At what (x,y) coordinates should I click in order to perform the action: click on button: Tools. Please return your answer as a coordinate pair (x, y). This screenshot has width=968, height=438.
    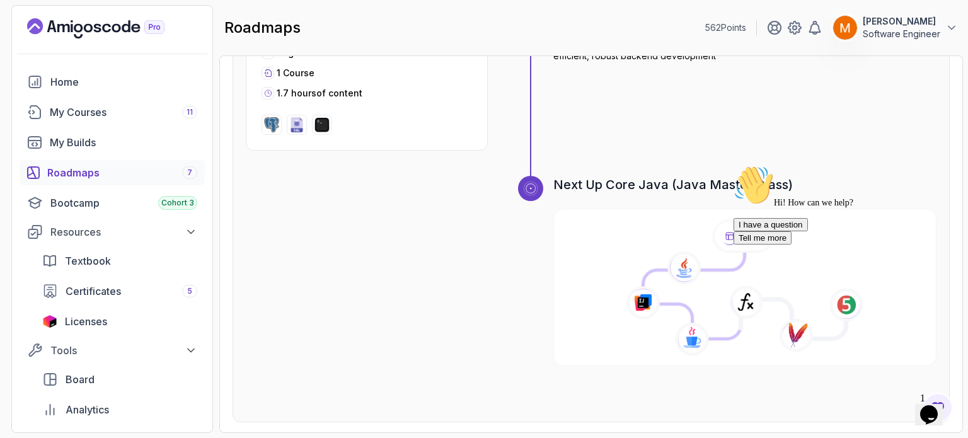
    Looking at the image, I should click on (112, 350).